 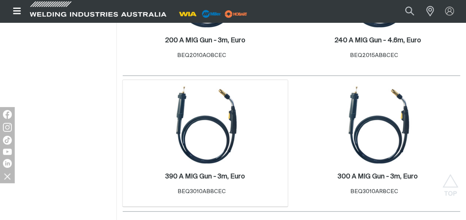 I want to click on span: BEQ3010AB8CEC, so click(x=202, y=192).